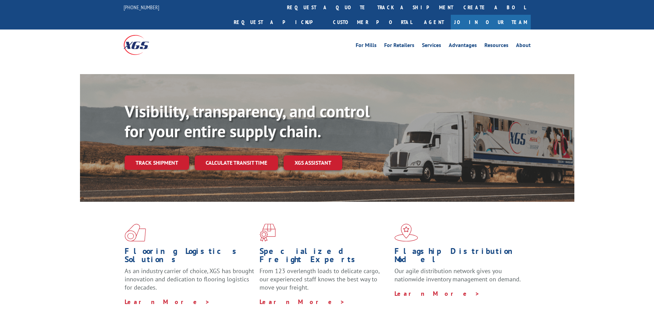  What do you see at coordinates (460, 257) in the screenshot?
I see `h1: Flagship Distribution Model` at bounding box center [460, 257].